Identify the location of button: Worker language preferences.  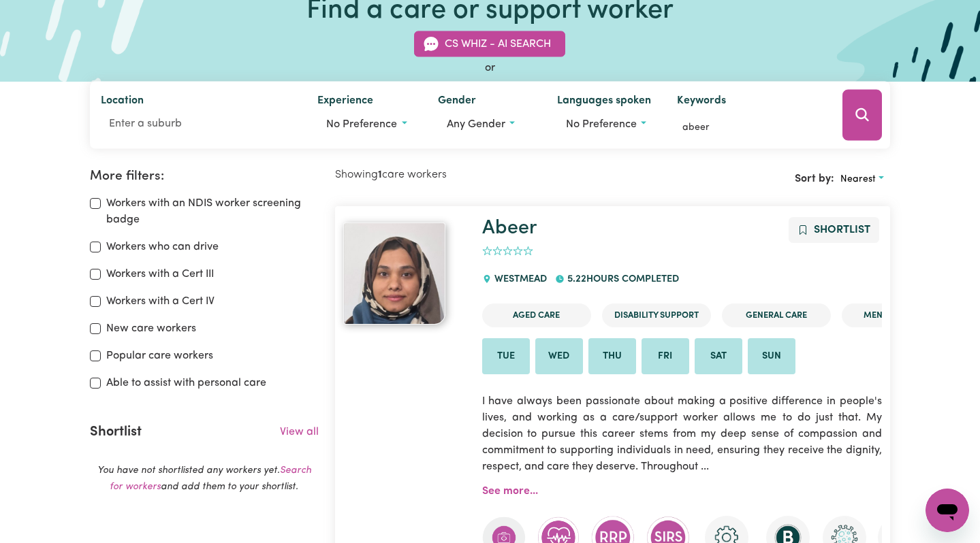
(606, 124).